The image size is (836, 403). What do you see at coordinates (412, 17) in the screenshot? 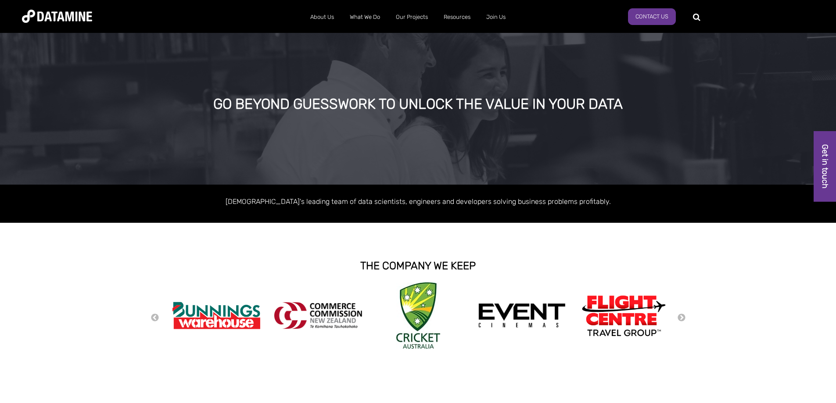
I see `a: Our Projects` at bounding box center [412, 17].